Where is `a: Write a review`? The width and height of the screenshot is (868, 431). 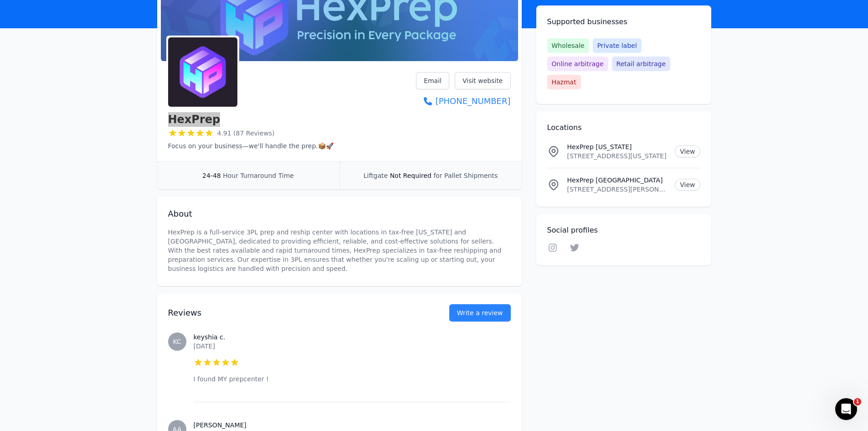 a: Write a review is located at coordinates (480, 313).